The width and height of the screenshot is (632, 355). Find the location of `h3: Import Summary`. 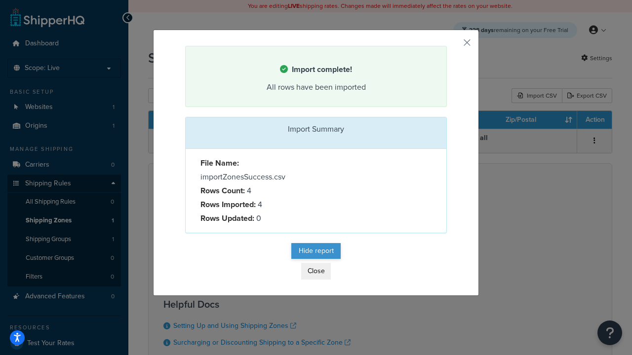

h3: Import Summary is located at coordinates (316, 129).